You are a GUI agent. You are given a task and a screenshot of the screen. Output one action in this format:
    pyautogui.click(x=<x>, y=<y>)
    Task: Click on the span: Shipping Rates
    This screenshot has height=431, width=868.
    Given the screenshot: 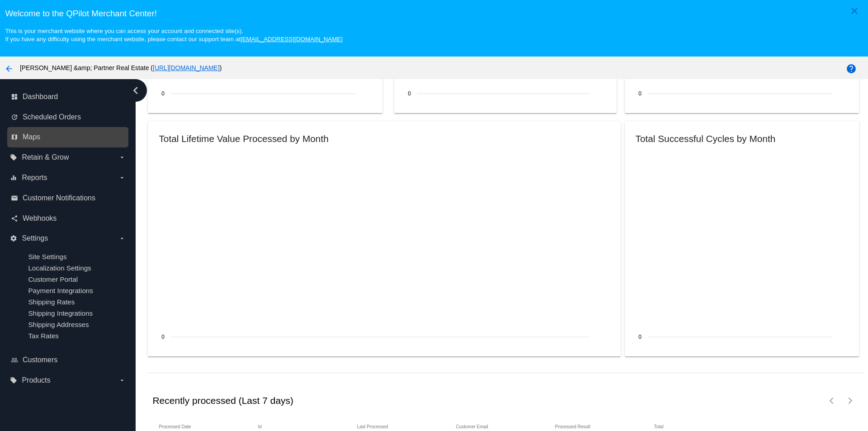 What is the action you would take?
    pyautogui.click(x=51, y=302)
    